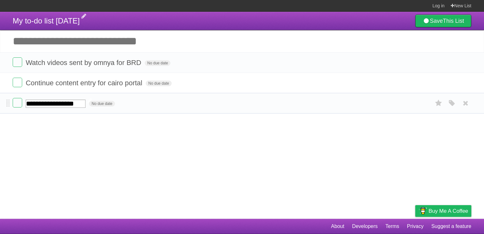  Describe the element at coordinates (393, 226) in the screenshot. I see `a: Terms` at that location.